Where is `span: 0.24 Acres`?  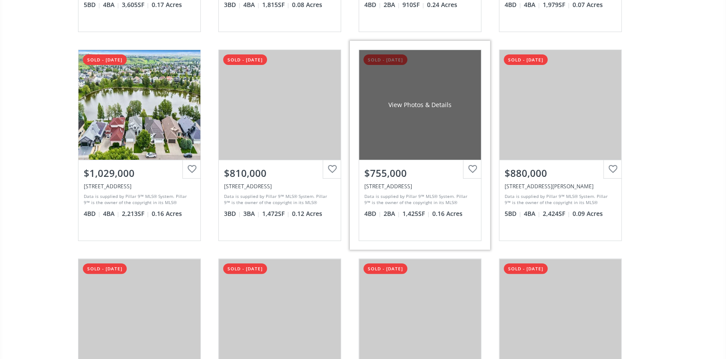
span: 0.24 Acres is located at coordinates (442, 5).